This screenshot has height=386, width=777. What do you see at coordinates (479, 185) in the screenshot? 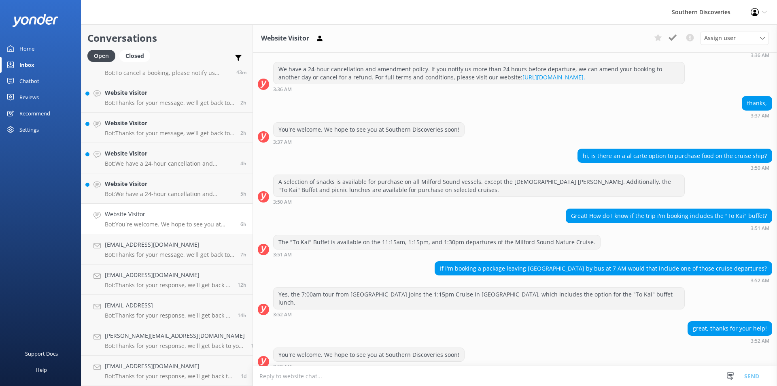
I see `div: A selection of snacks is available for purchase on all Milford Sound vessels, except the [DEMOGRA...` at bounding box center [479, 185].